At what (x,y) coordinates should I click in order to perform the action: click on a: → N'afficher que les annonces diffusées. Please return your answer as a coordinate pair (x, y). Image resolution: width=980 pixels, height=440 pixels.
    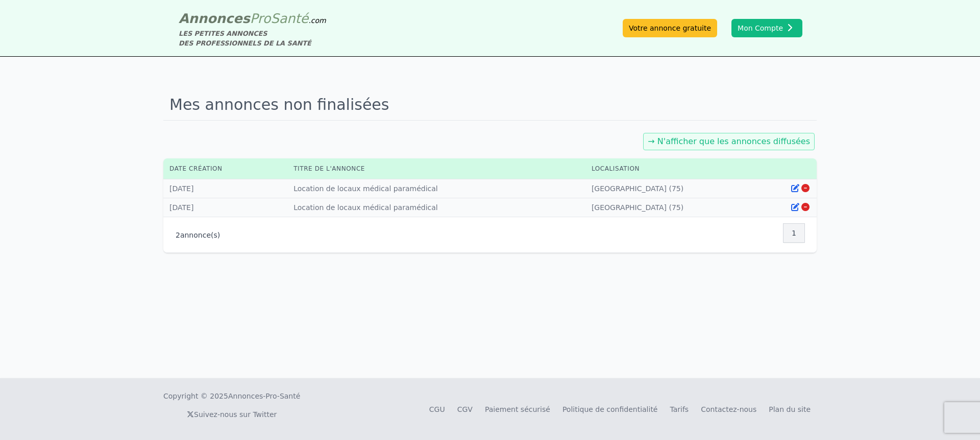
    Looking at the image, I should click on (729, 141).